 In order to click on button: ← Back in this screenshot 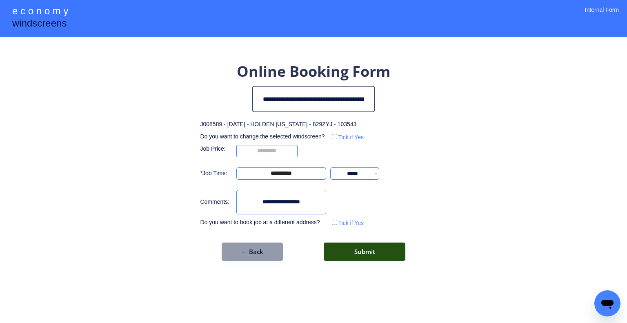, I will do `click(252, 251)`.